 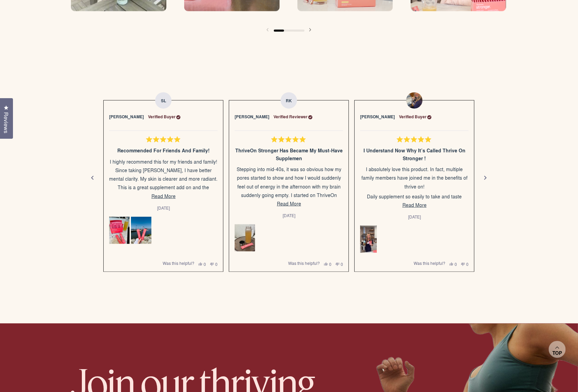 What do you see at coordinates (368, 239) in the screenshot?
I see `img: Woman in navy blue top holding a drink and product packets in a modern kitchen with white cabinet...` at bounding box center [368, 239].